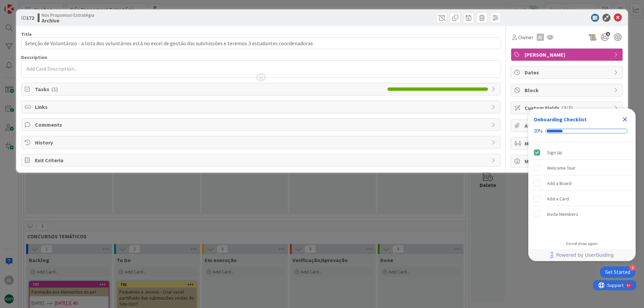  What do you see at coordinates (68, 20) in the screenshot?
I see `b: Archive` at bounding box center [68, 20].